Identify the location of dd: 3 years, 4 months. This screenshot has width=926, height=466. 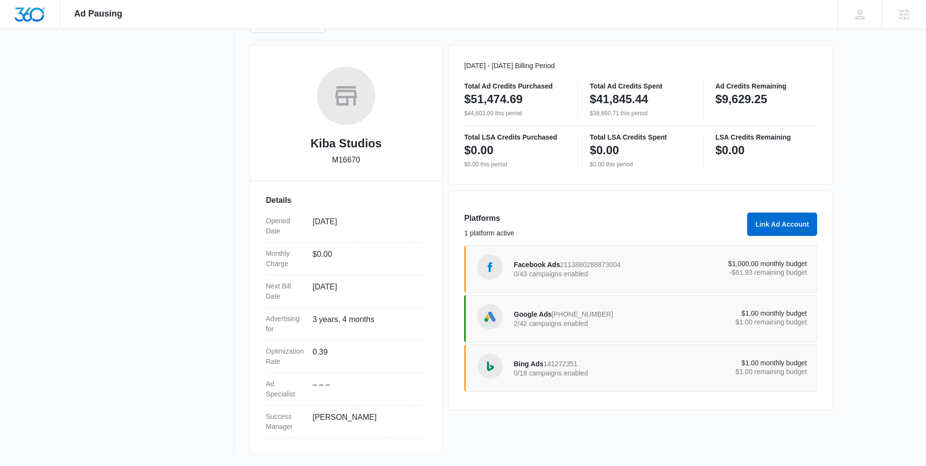
(366, 324).